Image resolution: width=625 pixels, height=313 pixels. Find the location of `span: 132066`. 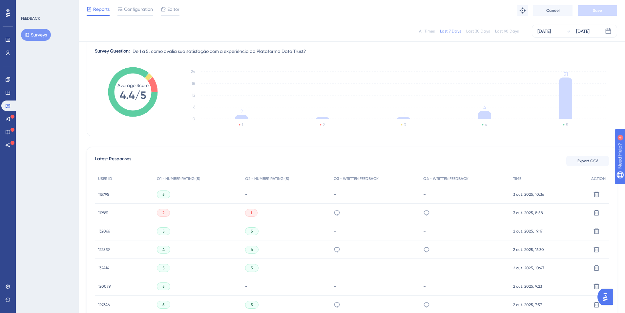

span: 132066 is located at coordinates (104, 231).